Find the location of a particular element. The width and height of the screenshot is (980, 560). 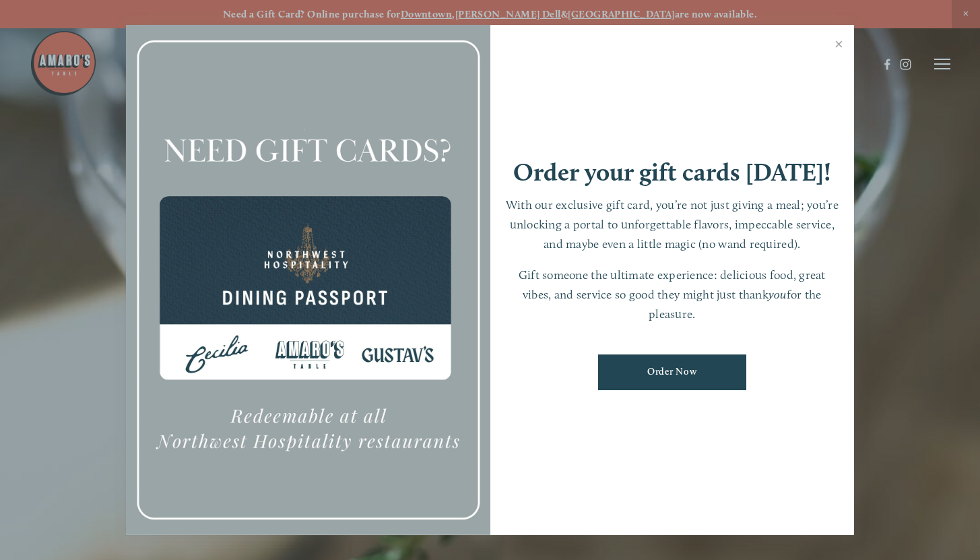

a: Close is located at coordinates (838, 46).